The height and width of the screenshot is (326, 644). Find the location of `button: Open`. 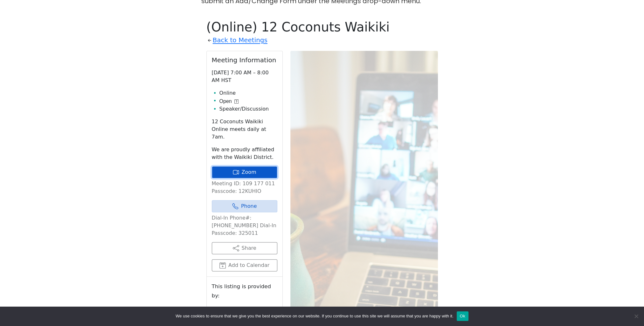

button: Open is located at coordinates (229, 101).